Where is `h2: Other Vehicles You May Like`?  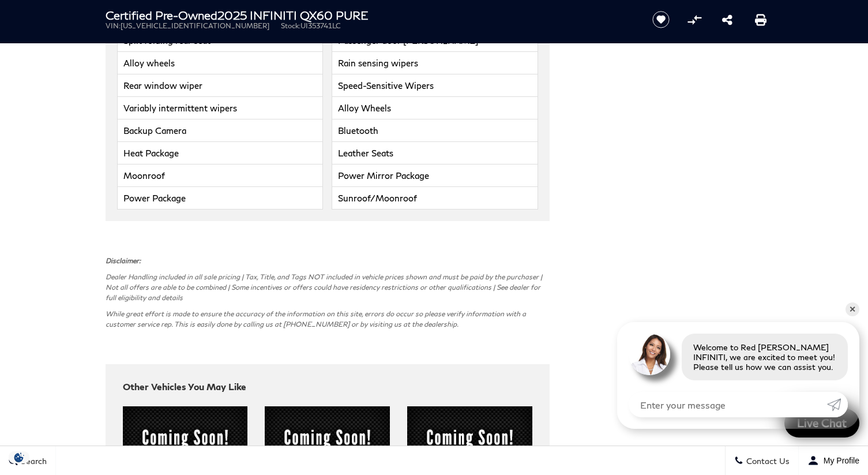 h2: Other Vehicles You May Like is located at coordinates (328, 387).